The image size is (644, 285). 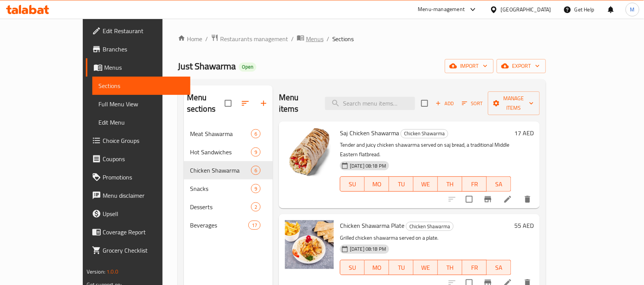 What do you see at coordinates (488, 200) in the screenshot?
I see `button: Branch-specific-item` at bounding box center [488, 200].